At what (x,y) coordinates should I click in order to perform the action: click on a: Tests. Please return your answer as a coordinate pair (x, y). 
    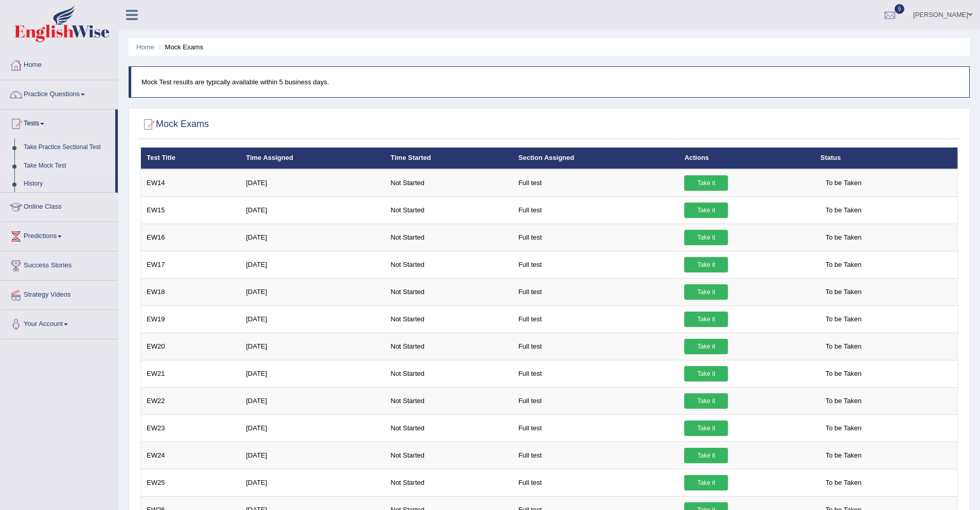
    Looking at the image, I should click on (58, 123).